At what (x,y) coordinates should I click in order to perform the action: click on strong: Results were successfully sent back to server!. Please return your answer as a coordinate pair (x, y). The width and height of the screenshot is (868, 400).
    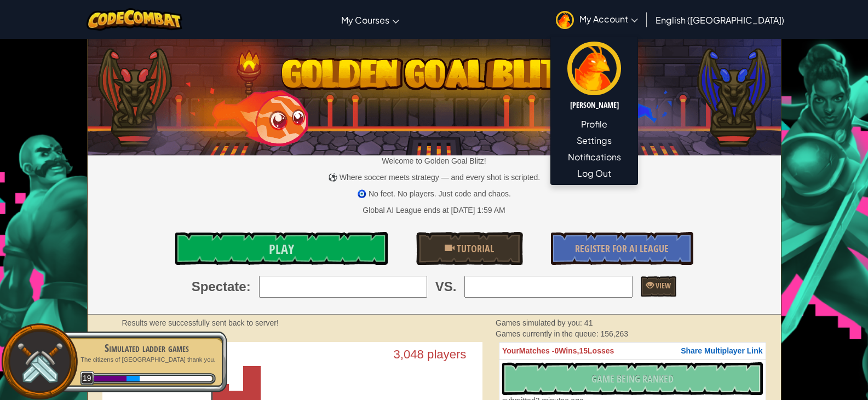
    Looking at the image, I should click on (200, 323).